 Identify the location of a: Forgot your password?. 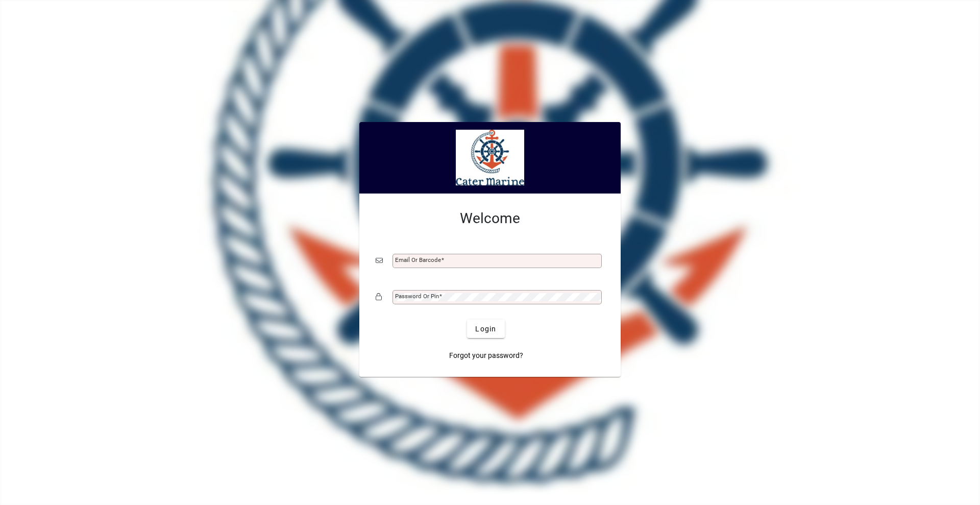
(486, 355).